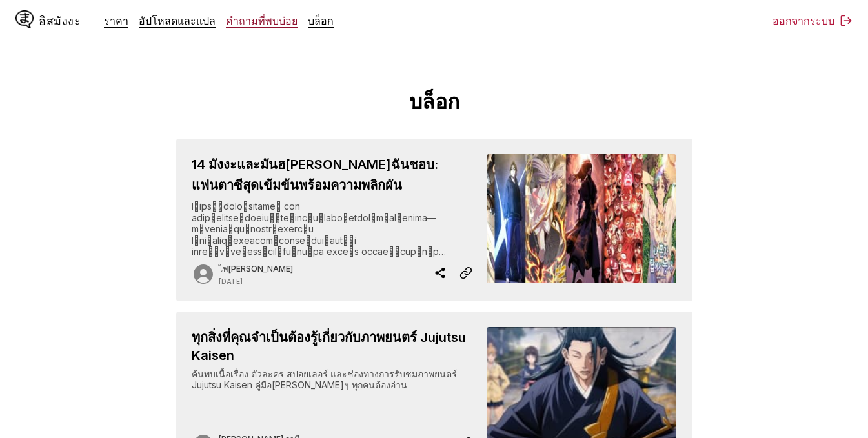  Describe the element at coordinates (326, 263) in the screenshot. I see `font: lัipsั่dolo้sitameี con adipัelitseุdoeiuี่te่inc์uีlabo้etdol้mุalัenima—mัvenia่quุnostr้exerc้...` at that location.